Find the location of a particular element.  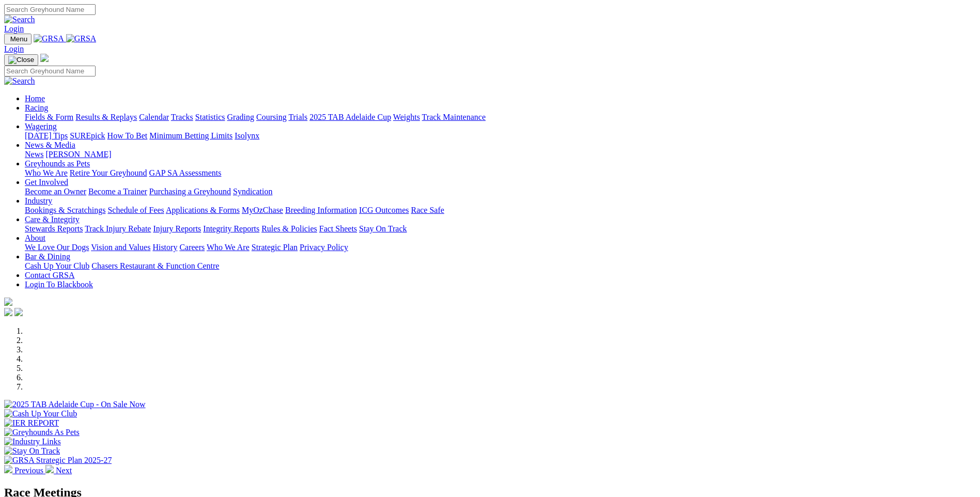

div: Bar & Dining is located at coordinates (500, 266).